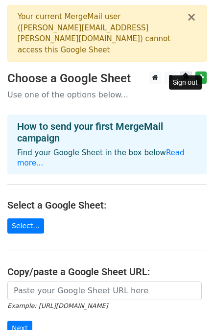 The width and height of the screenshot is (214, 330). I want to click on input: Paste your Google Sheet URL here, so click(104, 291).